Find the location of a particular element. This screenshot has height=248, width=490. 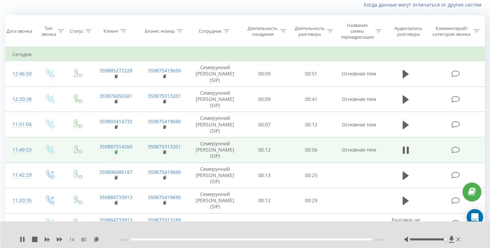

div: Open Intercom Messenger is located at coordinates (475, 217).